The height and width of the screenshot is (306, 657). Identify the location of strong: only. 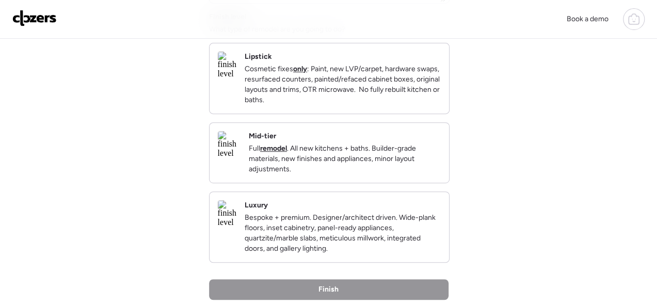
(300, 69).